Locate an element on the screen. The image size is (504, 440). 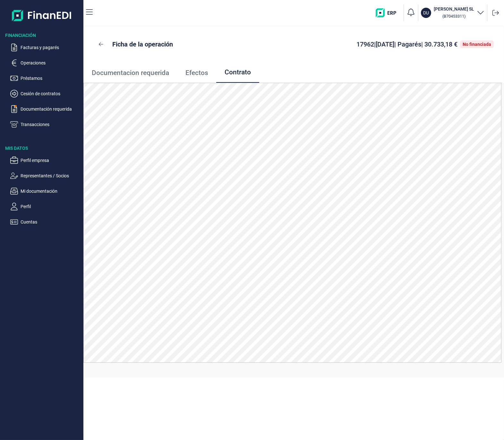
p: Facturas y pagarés is located at coordinates (51, 48).